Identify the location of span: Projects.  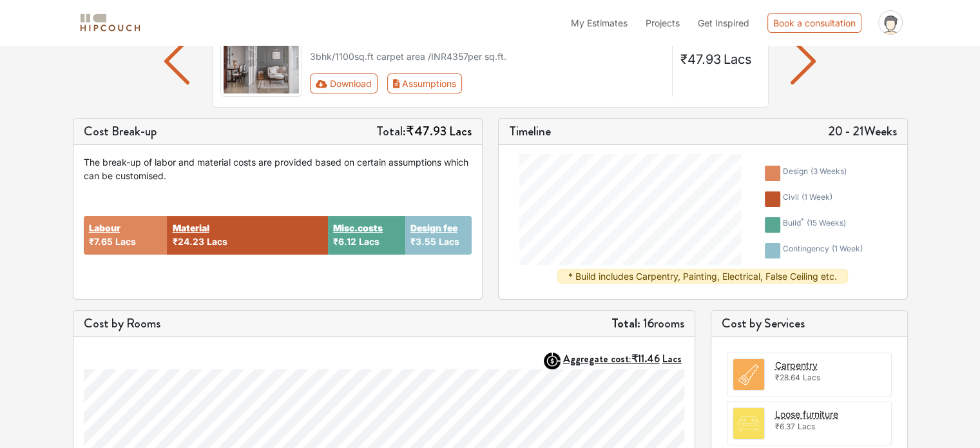
(662, 23).